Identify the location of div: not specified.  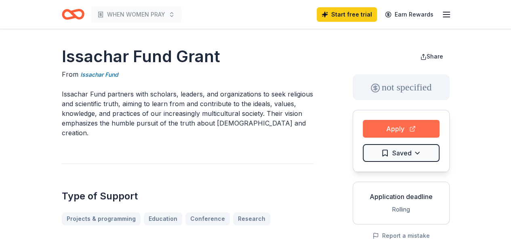
(401, 87).